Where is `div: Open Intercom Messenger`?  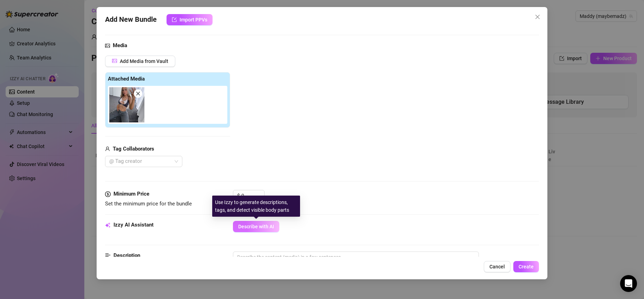 div: Open Intercom Messenger is located at coordinates (629, 283).